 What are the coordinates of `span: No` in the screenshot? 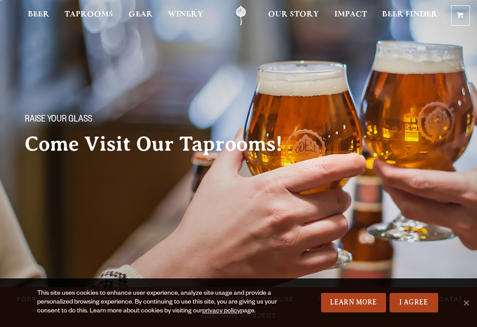 It's located at (466, 303).